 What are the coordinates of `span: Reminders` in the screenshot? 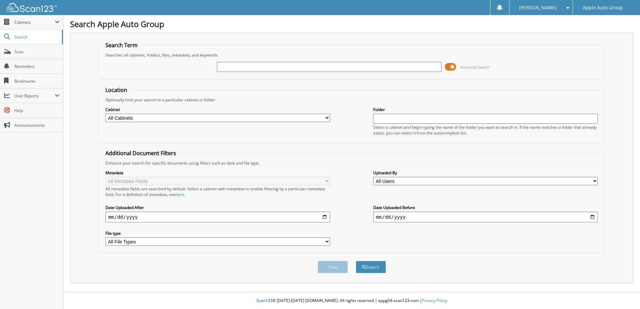 It's located at (37, 66).